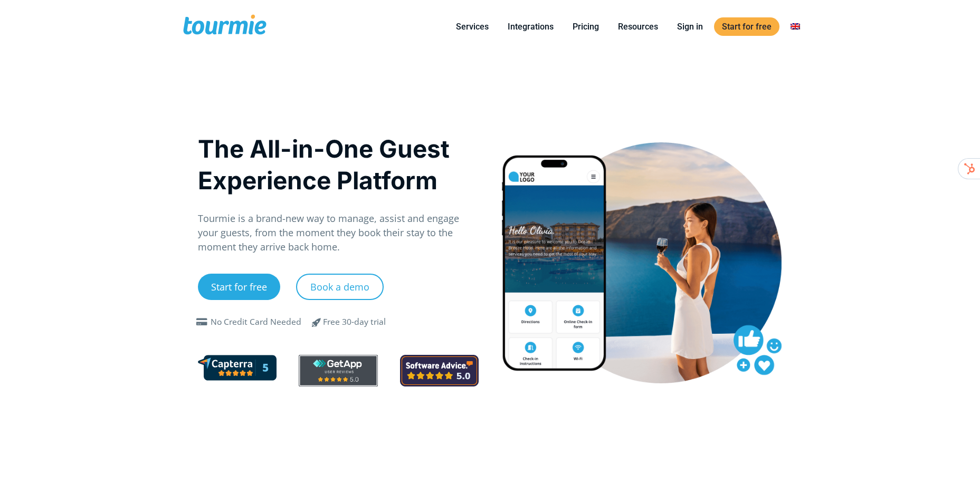 Image resolution: width=980 pixels, height=503 pixels. Describe the element at coordinates (256, 323) in the screenshot. I see `div: No Credit Card Needed` at that location.